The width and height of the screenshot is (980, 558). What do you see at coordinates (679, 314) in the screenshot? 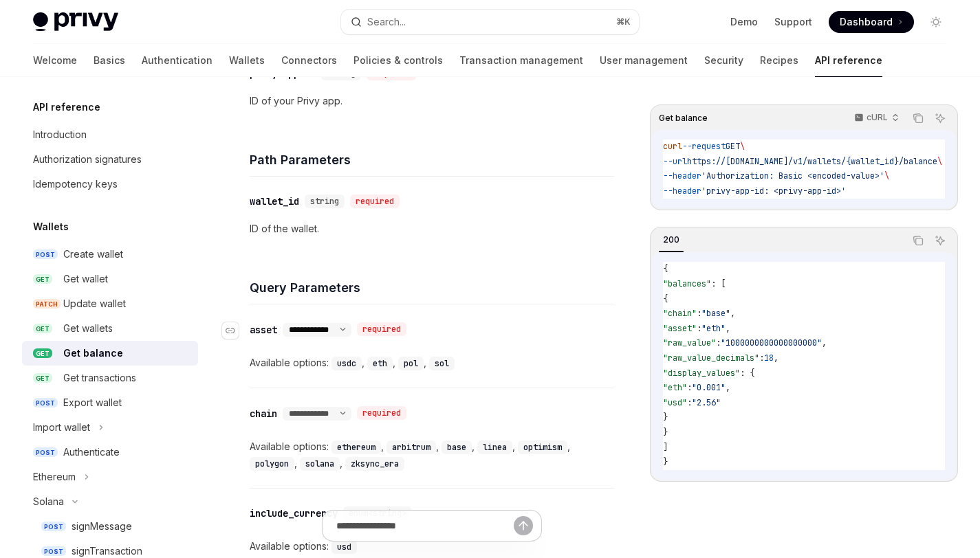
I see `span: "chain"` at bounding box center [679, 314].